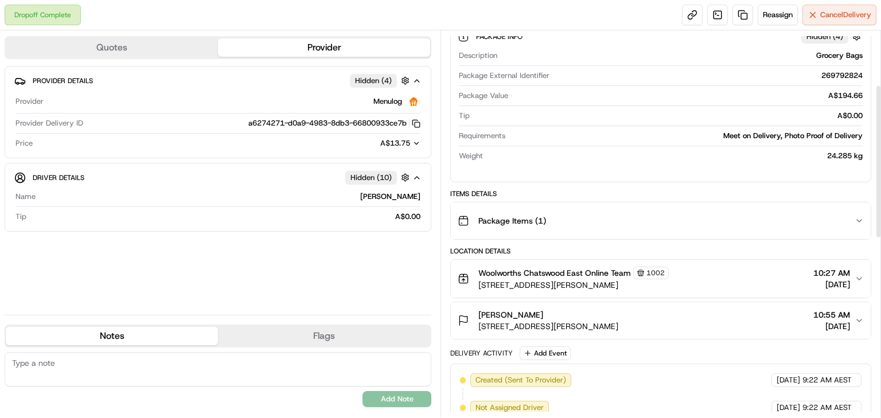 This screenshot has height=418, width=881. What do you see at coordinates (59, 178) in the screenshot?
I see `span: Driver Details` at bounding box center [59, 178].